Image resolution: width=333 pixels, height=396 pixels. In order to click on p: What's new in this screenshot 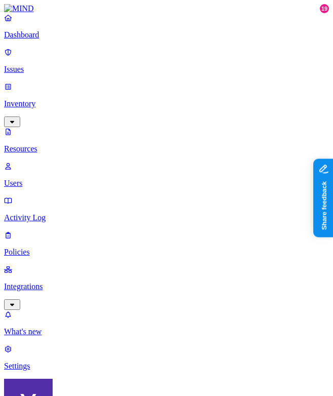, I will do `click(167, 332)`.